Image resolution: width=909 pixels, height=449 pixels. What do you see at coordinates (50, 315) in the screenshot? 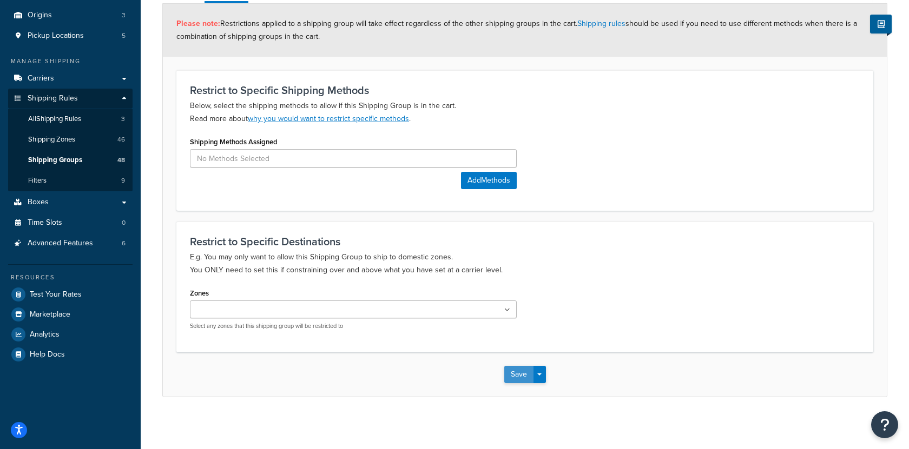
I see `span: Marketplace` at bounding box center [50, 315].